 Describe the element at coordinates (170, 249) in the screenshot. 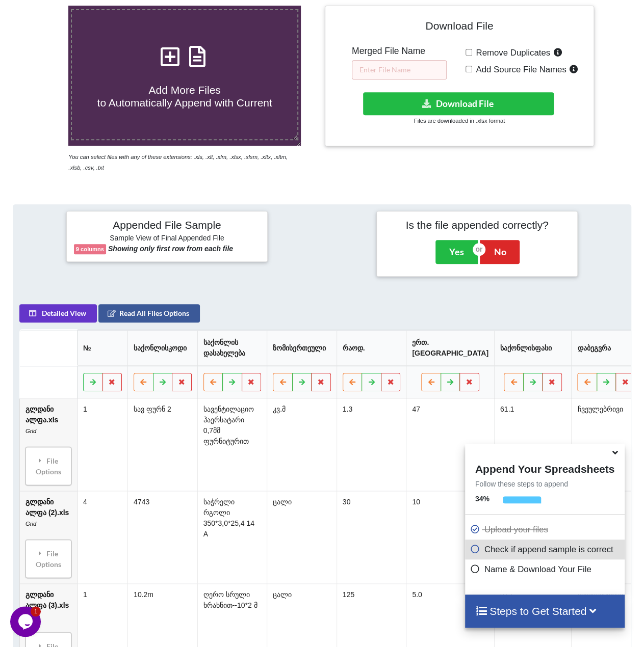

I see `b: Showing only first row from each file` at that location.